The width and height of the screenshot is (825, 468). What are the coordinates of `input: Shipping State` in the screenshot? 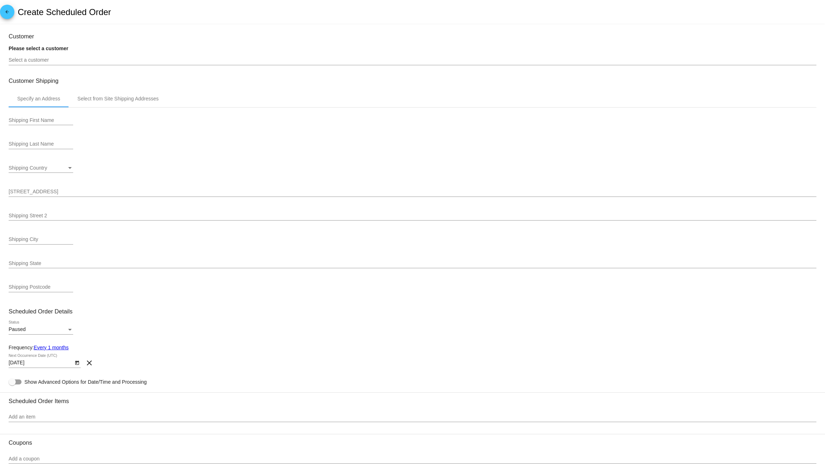 It's located at (413, 264).